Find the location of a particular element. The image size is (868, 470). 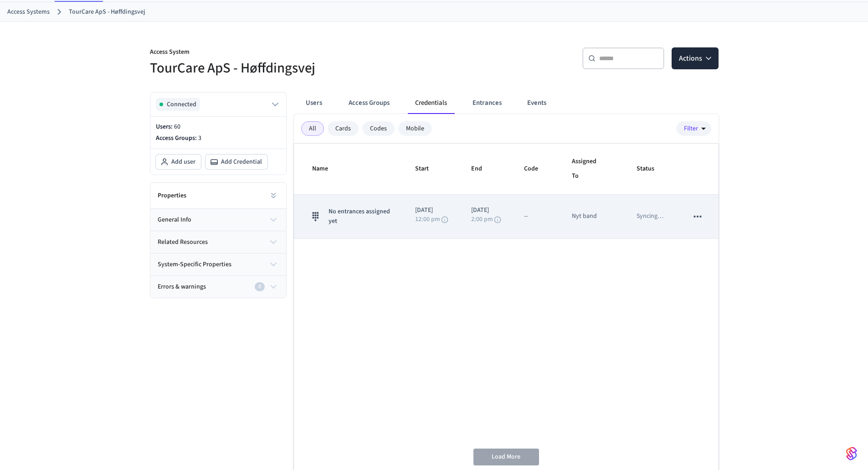

span: Add user is located at coordinates (183, 162).